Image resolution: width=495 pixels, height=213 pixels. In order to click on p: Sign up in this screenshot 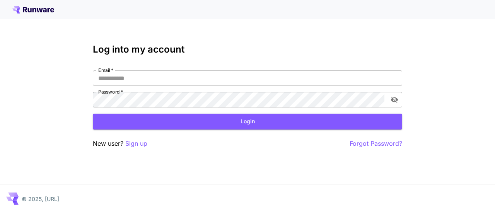, I will do `click(136, 143)`.